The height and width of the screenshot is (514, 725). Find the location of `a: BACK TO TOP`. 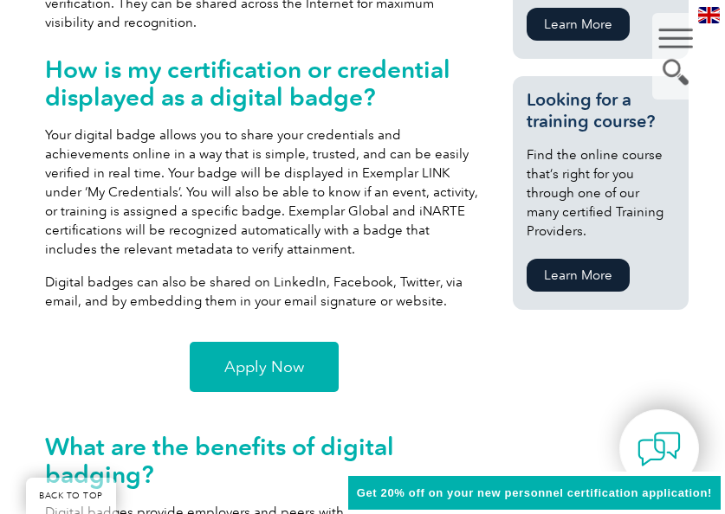

a: BACK TO TOP is located at coordinates (71, 496).